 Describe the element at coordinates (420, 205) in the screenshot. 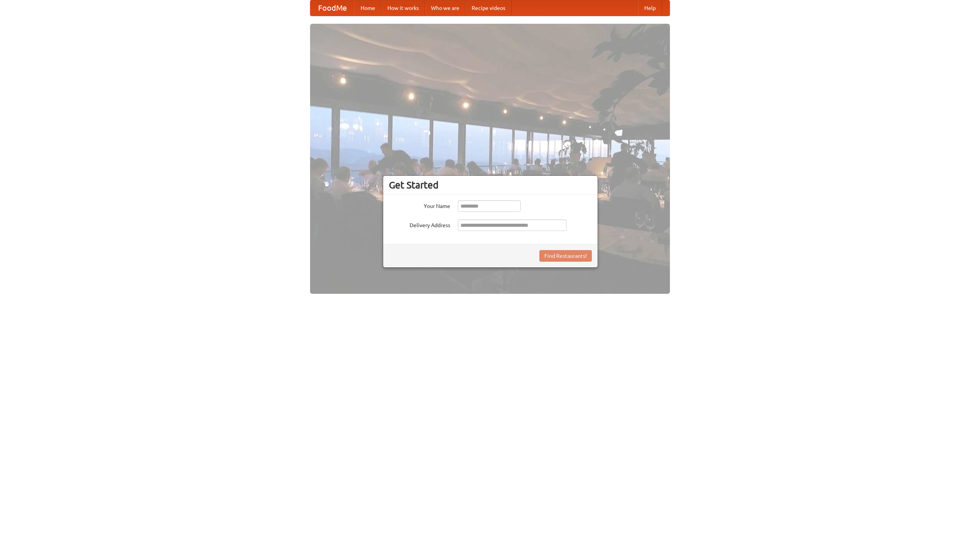

I see `label: Your Name` at that location.